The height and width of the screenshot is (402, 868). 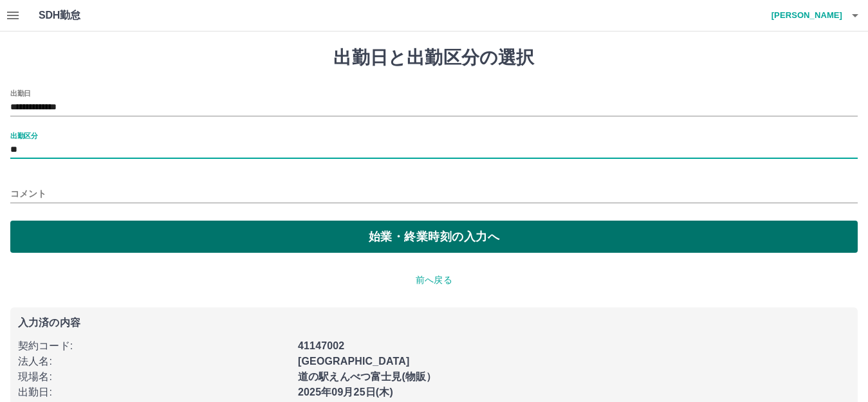 I want to click on label: 出勤日, so click(x=21, y=93).